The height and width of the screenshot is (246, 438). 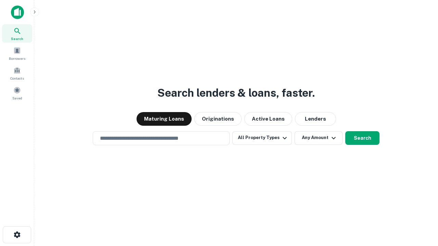 I want to click on h3: Search lenders & loans, faster., so click(x=236, y=93).